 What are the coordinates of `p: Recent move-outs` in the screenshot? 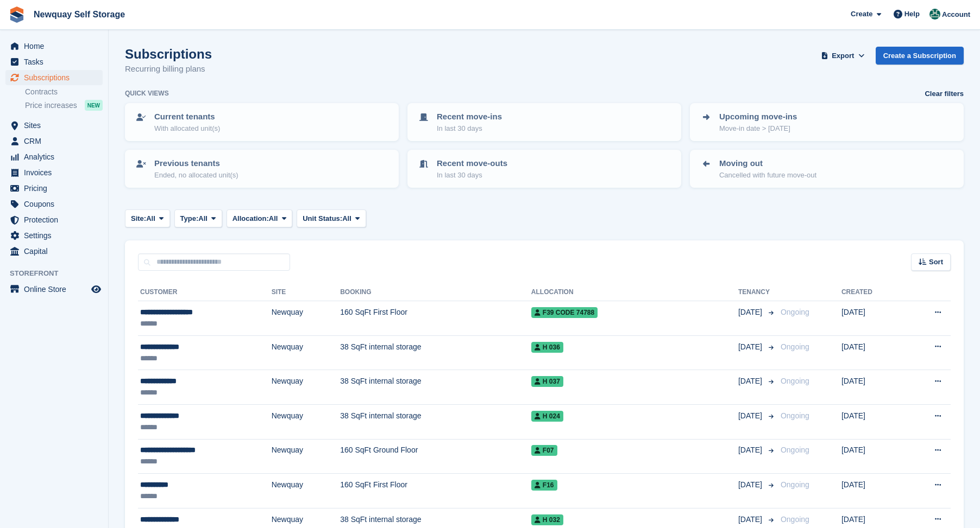 It's located at (472, 163).